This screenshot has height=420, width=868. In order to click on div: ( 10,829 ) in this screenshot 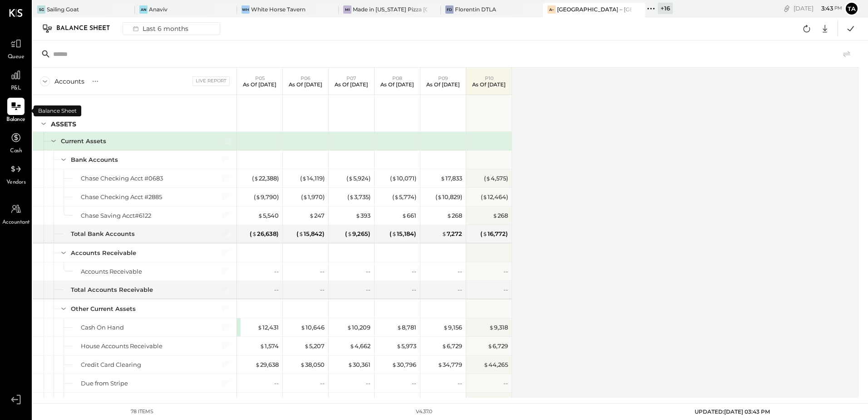, I will do `click(448, 197)`.